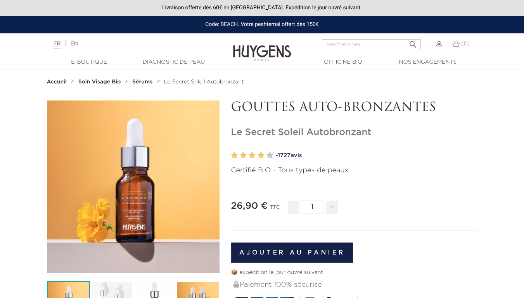 The height and width of the screenshot is (298, 524). What do you see at coordinates (142, 82) in the screenshot?
I see `strong: Sérums` at bounding box center [142, 82].